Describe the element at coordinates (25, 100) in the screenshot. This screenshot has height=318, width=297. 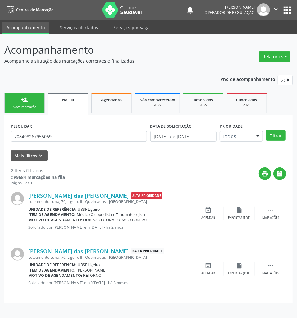
I see `div: person_add` at that location.